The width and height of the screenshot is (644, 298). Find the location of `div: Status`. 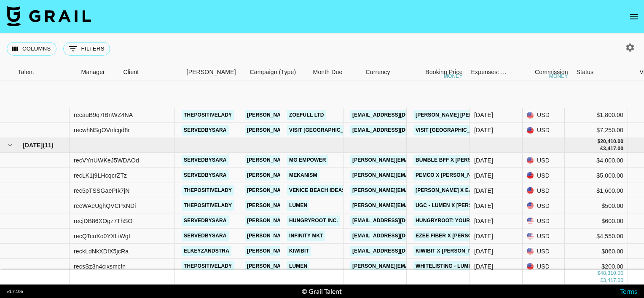

div: Status is located at coordinates (604, 72).